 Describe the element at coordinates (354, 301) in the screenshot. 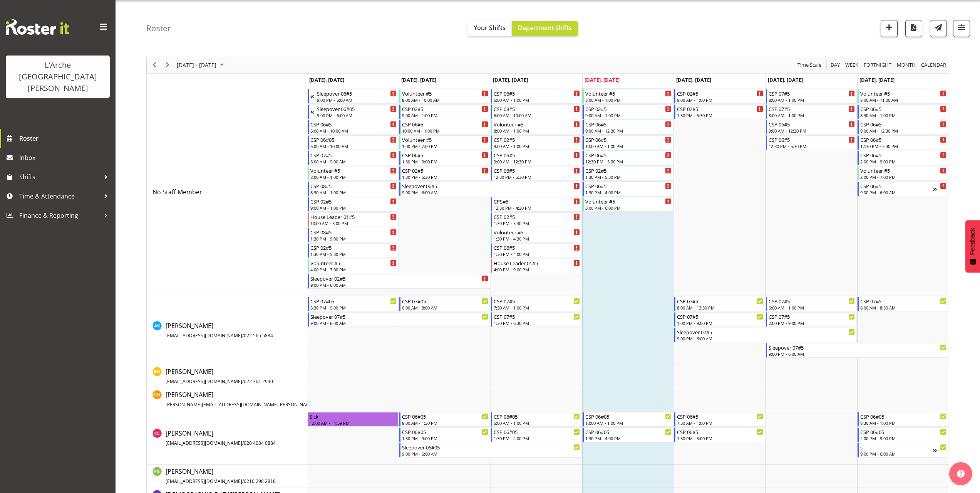

I see `div: CSP 07#05` at that location.